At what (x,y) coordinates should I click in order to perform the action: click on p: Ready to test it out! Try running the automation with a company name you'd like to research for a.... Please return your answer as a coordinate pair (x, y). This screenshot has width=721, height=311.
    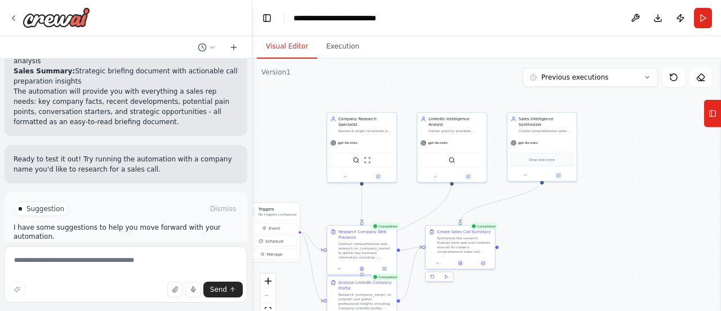
    Looking at the image, I should click on (126, 164).